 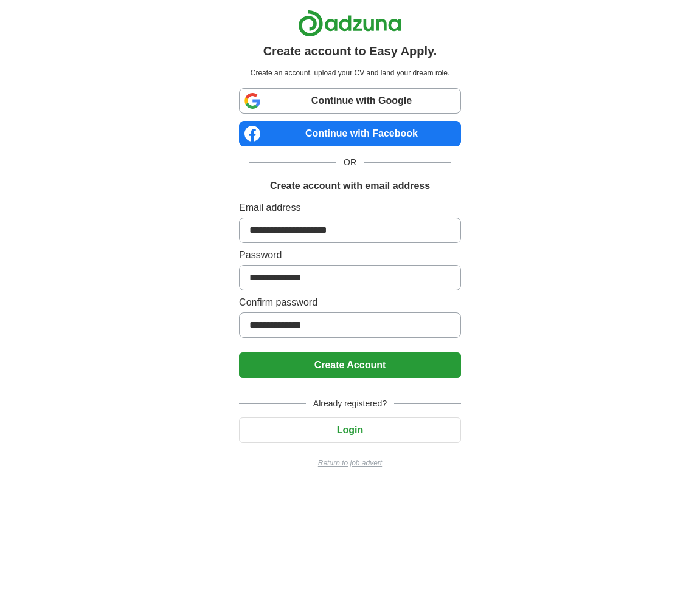 I want to click on span: OR, so click(x=350, y=162).